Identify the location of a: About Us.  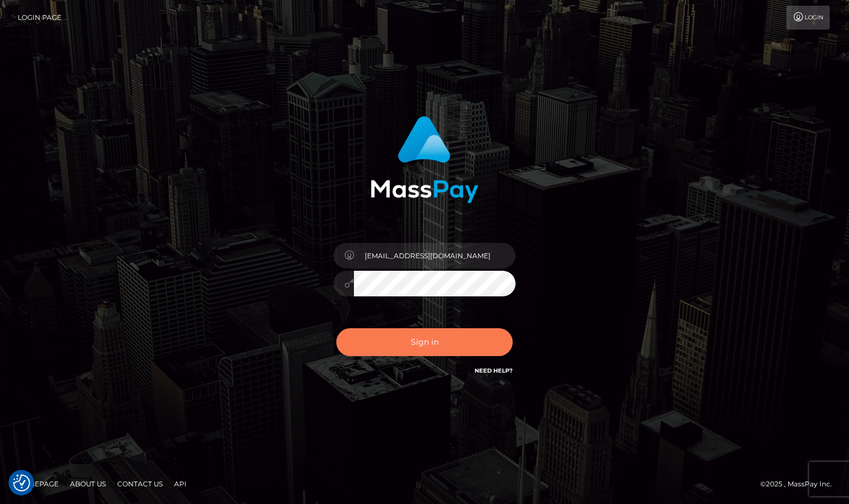
(88, 483).